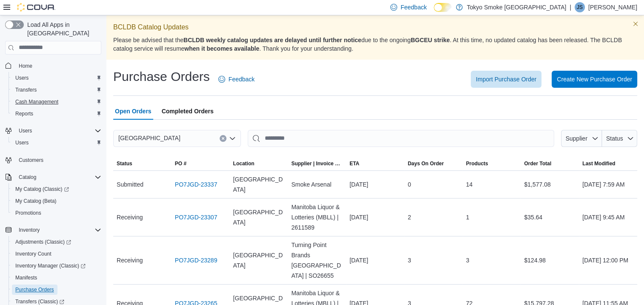 The width and height of the screenshot is (644, 305). What do you see at coordinates (410, 217) in the screenshot?
I see `span: 2` at bounding box center [410, 217].